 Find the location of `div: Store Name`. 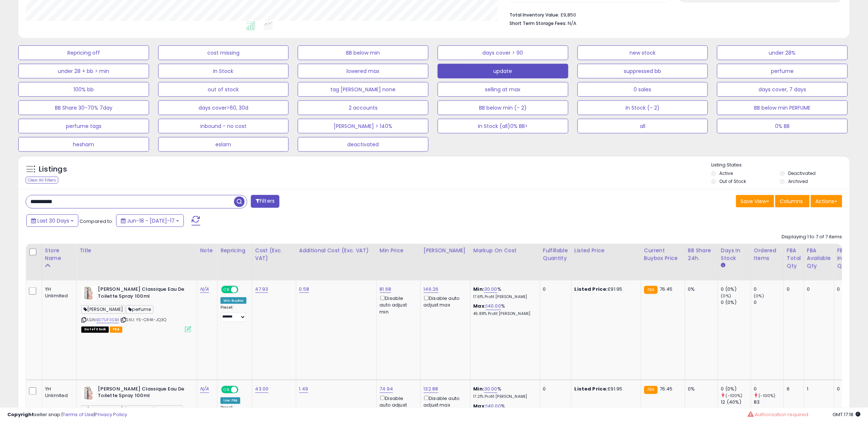

div: Store Name is located at coordinates (59, 254).